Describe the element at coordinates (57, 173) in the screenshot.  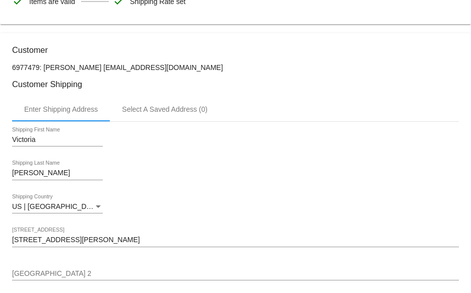
I see `input: Shipping Last Name` at that location.